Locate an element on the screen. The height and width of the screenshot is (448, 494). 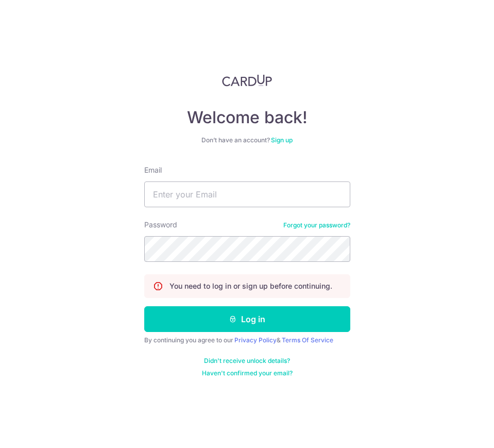
h4: Welcome back! is located at coordinates (247, 118).